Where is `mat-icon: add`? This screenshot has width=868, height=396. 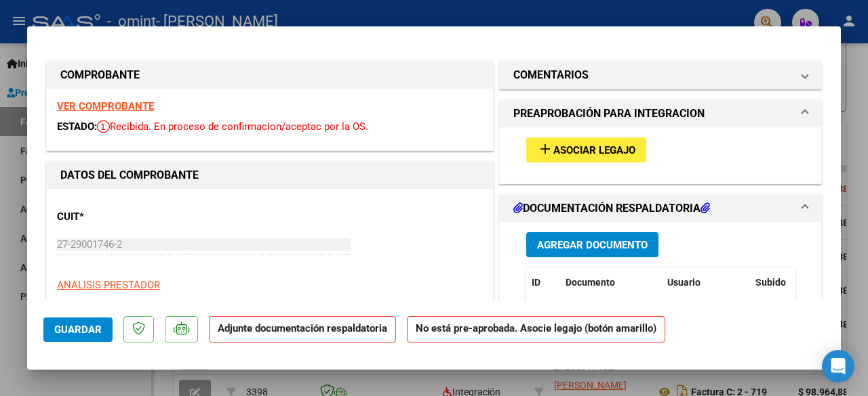 mat-icon: add is located at coordinates (545, 149).